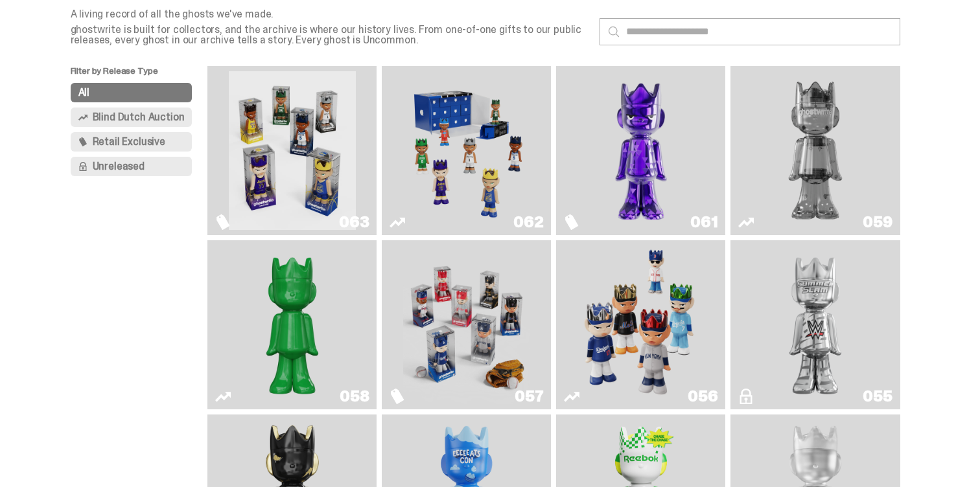 The image size is (980, 487). Describe the element at coordinates (704, 222) in the screenshot. I see `div: 061` at that location.